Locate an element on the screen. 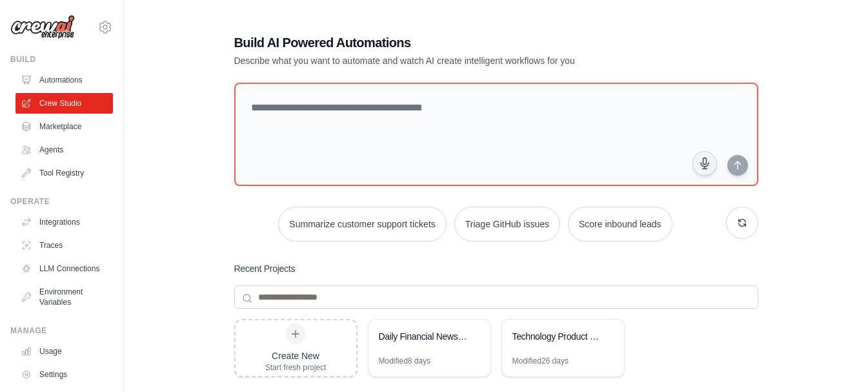 This screenshot has width=868, height=392. button: Triage GitHub issues is located at coordinates (507, 224).